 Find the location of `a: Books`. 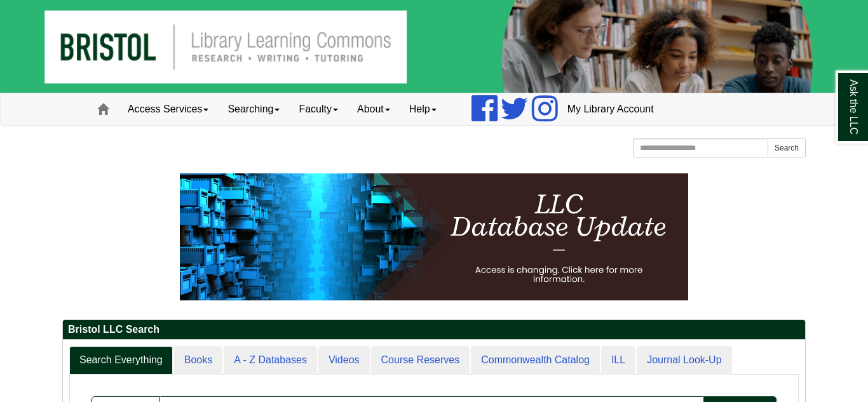

a: Books is located at coordinates (198, 360).